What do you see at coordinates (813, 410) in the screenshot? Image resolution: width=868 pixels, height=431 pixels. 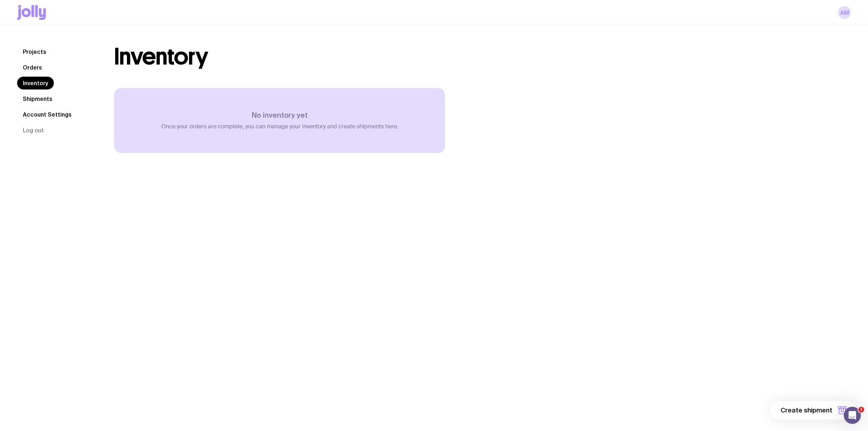 I see `button: Create shipment` at bounding box center [813, 410].